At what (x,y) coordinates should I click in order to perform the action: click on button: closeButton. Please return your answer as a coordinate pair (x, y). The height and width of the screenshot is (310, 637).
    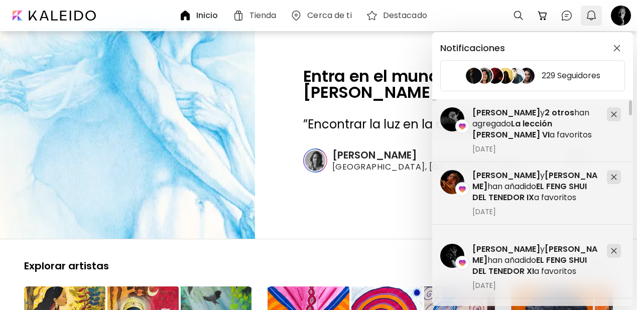
    Looking at the image, I should click on (617, 48).